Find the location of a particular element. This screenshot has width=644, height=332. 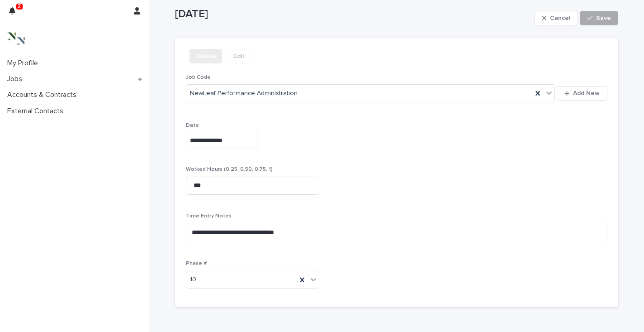

button: Cancel is located at coordinates (557, 18).